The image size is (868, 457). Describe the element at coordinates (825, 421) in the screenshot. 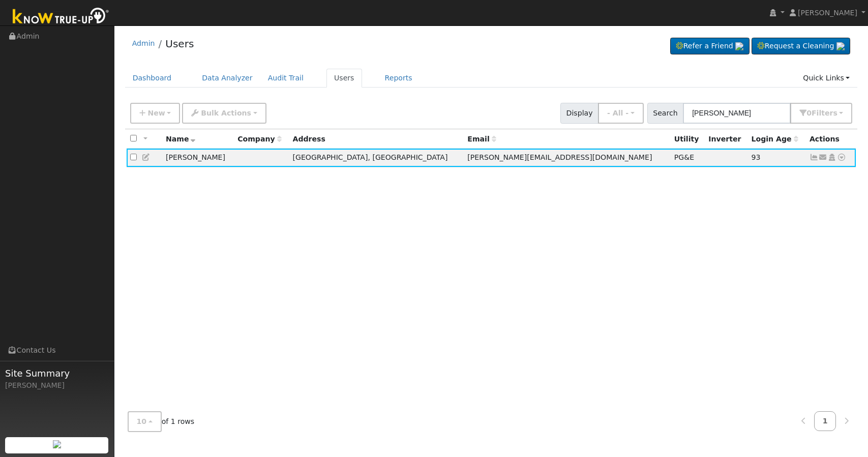

I see `a: 1` at that location.